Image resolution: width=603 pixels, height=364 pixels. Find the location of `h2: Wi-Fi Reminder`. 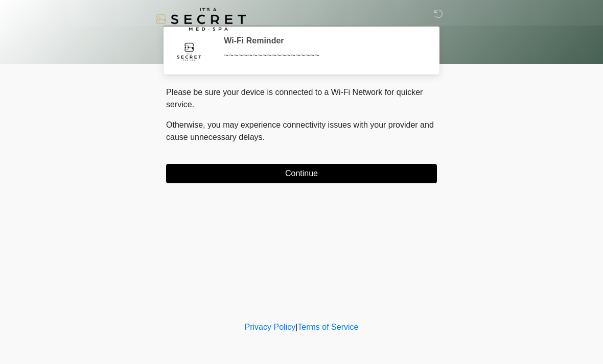

h2: Wi-Fi Reminder is located at coordinates (322, 40).